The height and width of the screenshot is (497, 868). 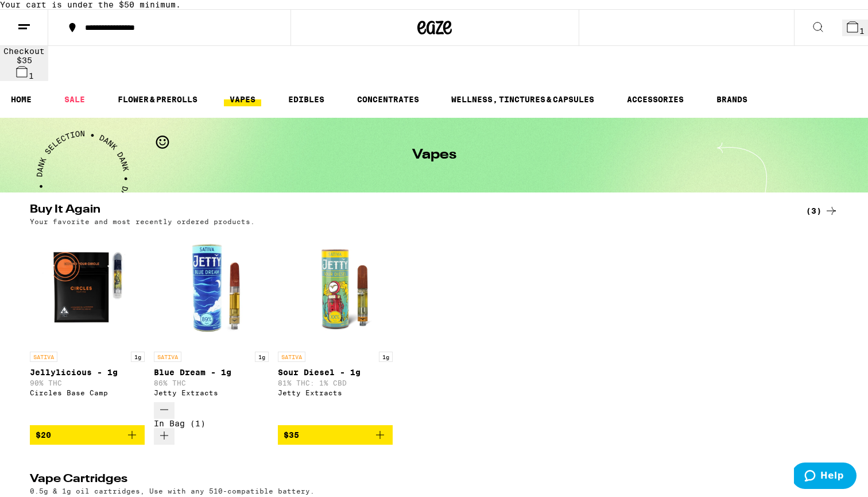 I want to click on a: WELLNESS, TINCTURES & CAPSULES, so click(x=523, y=100).